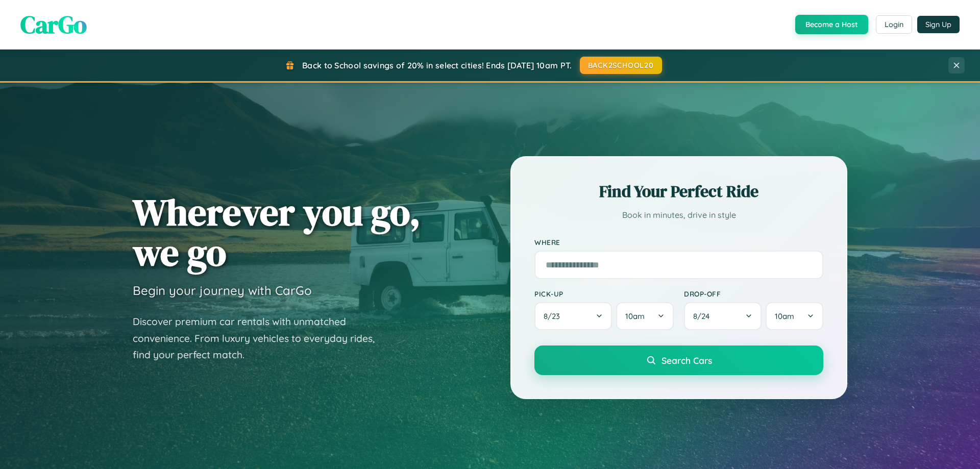  Describe the element at coordinates (679, 191) in the screenshot. I see `h2: Find Your Perfect Ride` at that location.